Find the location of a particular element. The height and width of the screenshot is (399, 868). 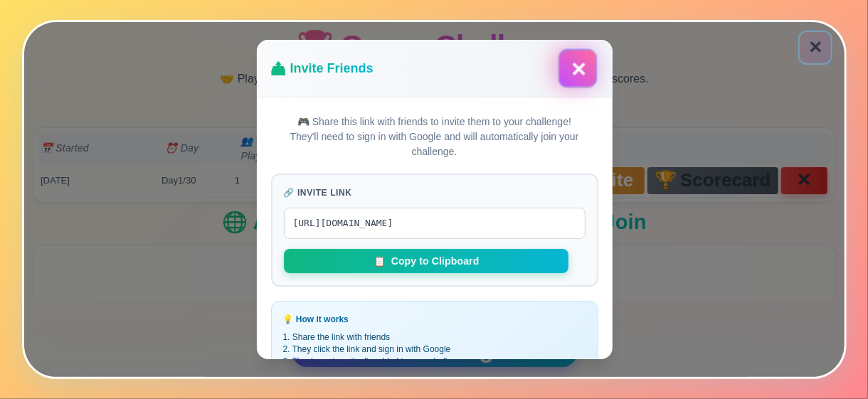

div: 🎮 Share this link with friends to invite them to your challenge! They'll need to sign in with Goo... is located at coordinates (434, 136).